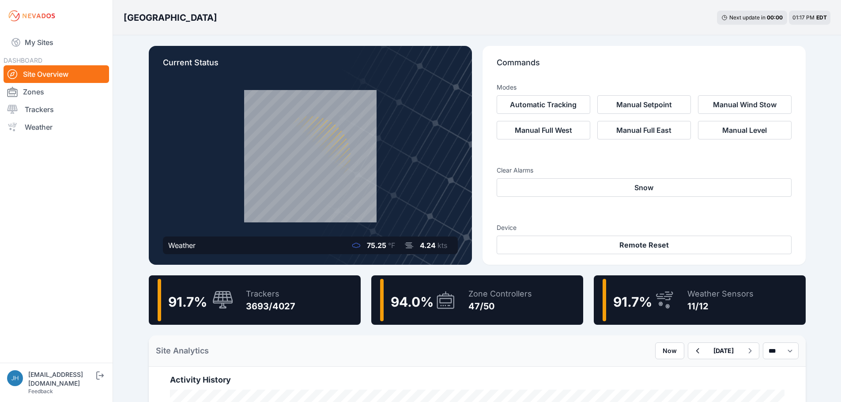 Image resolution: width=841 pixels, height=402 pixels. Describe the element at coordinates (412, 302) in the screenshot. I see `span: 94.0 %` at that location.